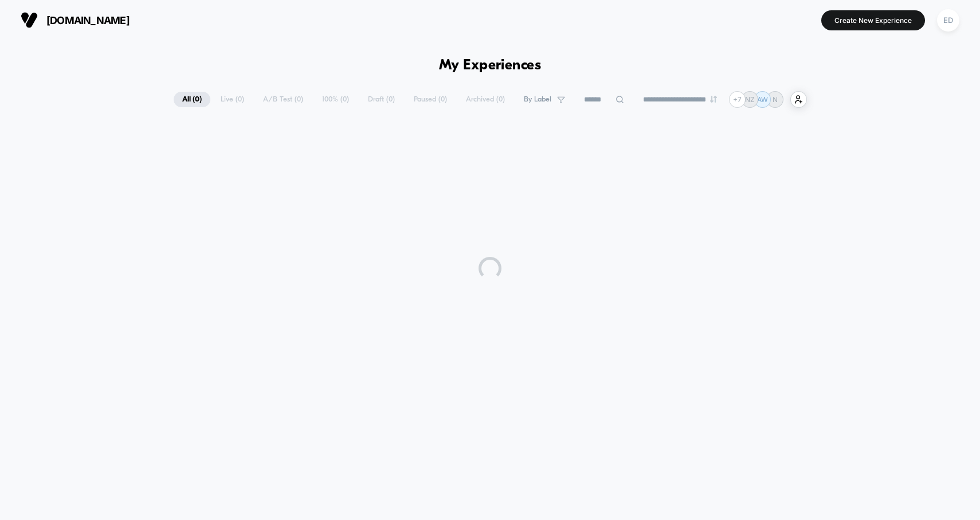  Describe the element at coordinates (737, 99) in the screenshot. I see `div: + 7` at that location.